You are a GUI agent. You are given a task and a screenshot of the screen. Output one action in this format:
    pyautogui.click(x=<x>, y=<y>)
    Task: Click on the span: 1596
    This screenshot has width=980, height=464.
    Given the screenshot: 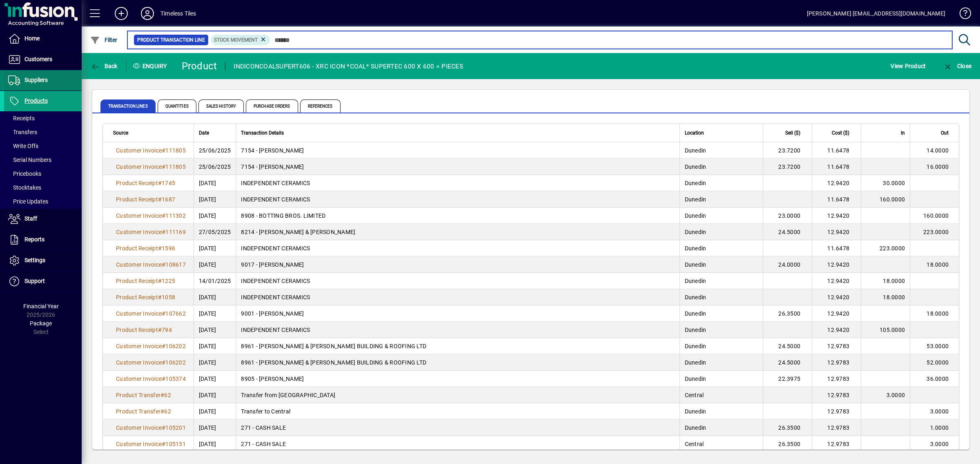 What is the action you would take?
    pyautogui.click(x=168, y=248)
    